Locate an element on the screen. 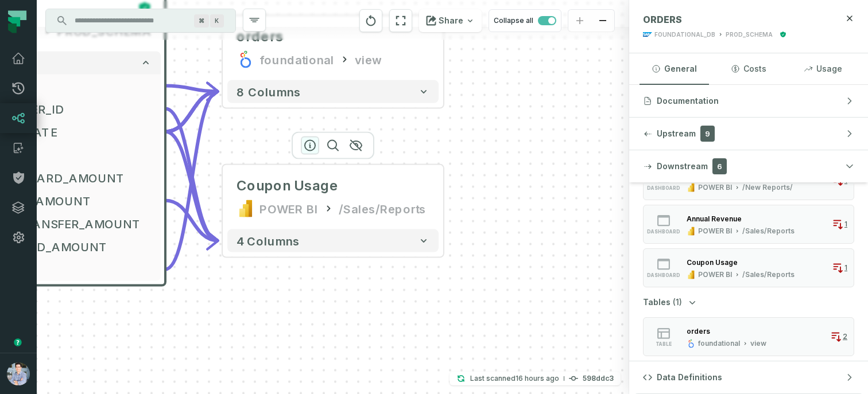 The height and width of the screenshot is (394, 868). span: Downstream is located at coordinates (682, 166).